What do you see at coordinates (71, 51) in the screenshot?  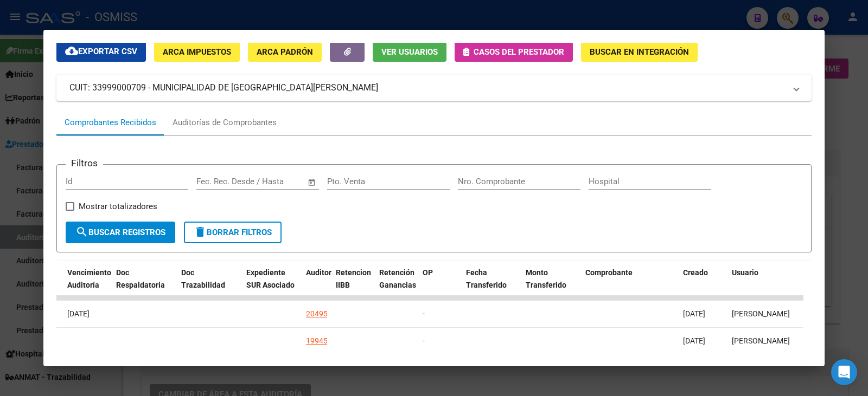 I see `mat-icon: cloud_download` at bounding box center [71, 51].